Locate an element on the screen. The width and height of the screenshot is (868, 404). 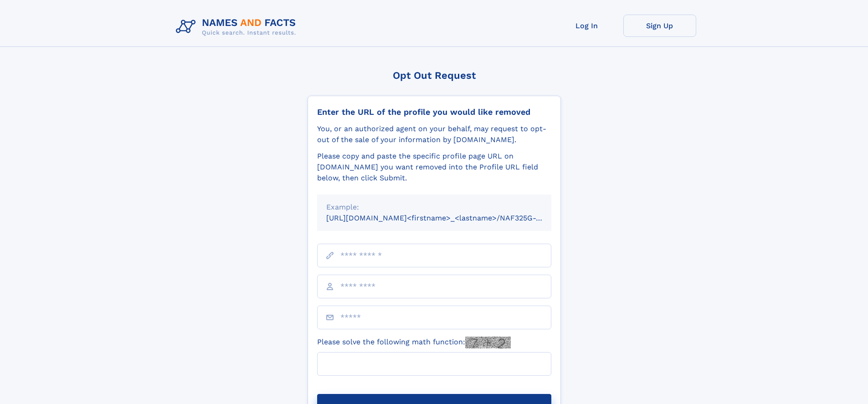
div: Opt Out Request is located at coordinates (434, 75).